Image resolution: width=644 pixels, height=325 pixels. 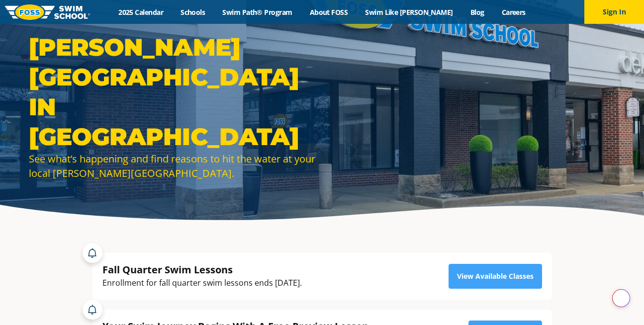 I want to click on a: Swim Path® Program, so click(x=257, y=12).